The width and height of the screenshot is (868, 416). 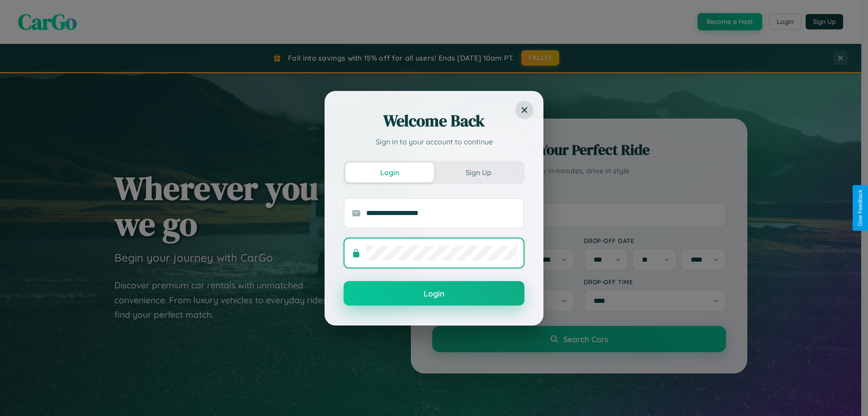 What do you see at coordinates (478, 172) in the screenshot?
I see `button: Sign Up` at bounding box center [478, 172].